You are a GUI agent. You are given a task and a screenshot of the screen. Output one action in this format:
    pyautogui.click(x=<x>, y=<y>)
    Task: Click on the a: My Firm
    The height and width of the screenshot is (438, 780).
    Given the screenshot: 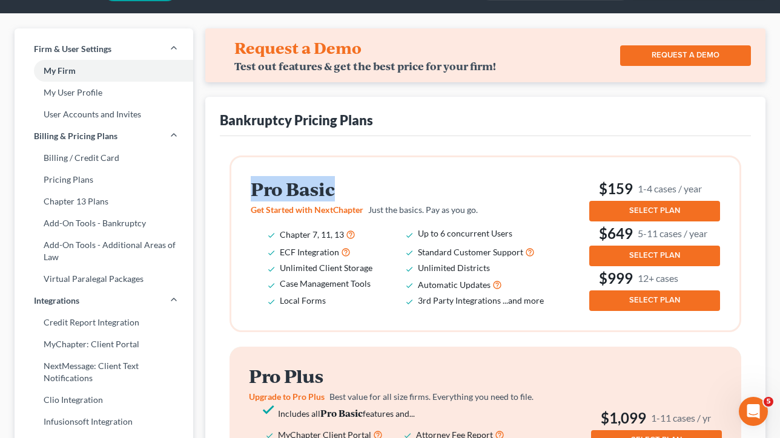 What is the action you would take?
    pyautogui.click(x=104, y=71)
    